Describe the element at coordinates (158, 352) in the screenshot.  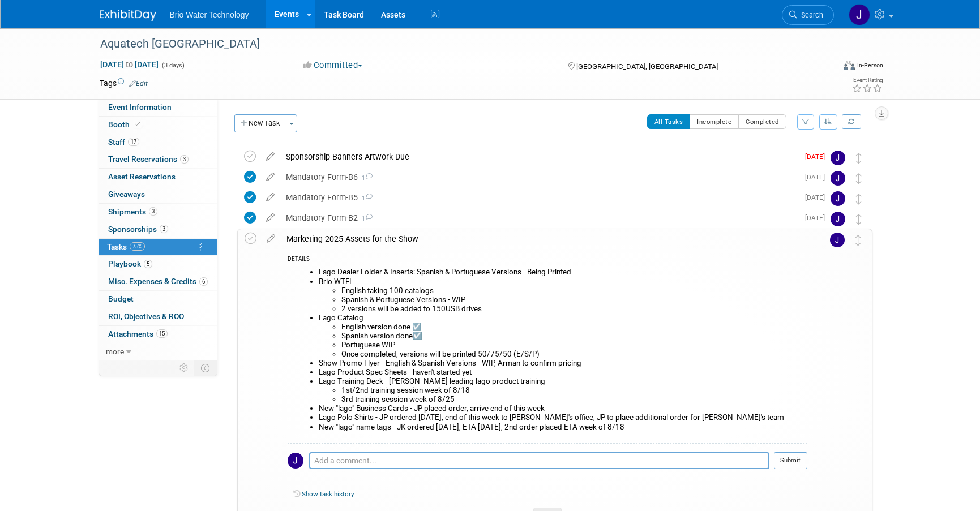
I see `a: more` at that location.